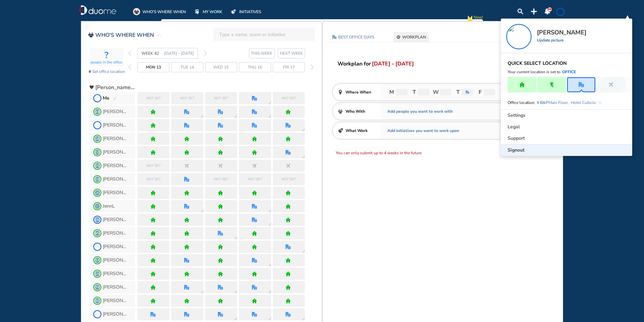 Image resolution: width=644 pixels, height=322 pixels. Describe the element at coordinates (550, 40) in the screenshot. I see `button: update-picture` at that location.